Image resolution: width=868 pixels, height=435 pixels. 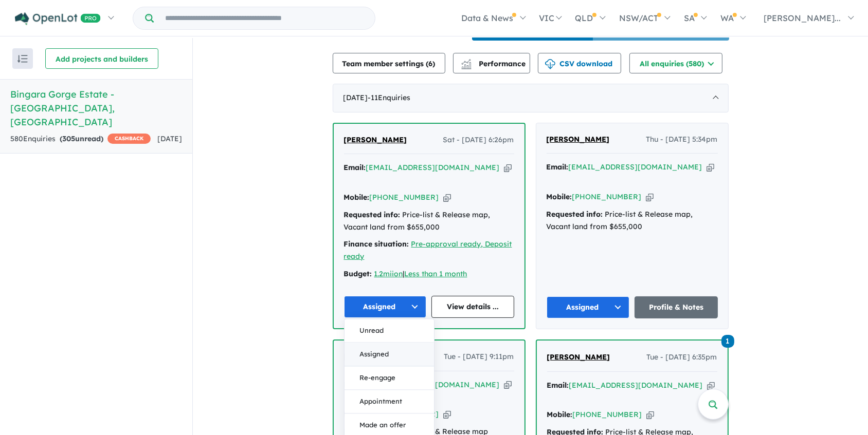 I want to click on button: Unread, so click(x=389, y=331).